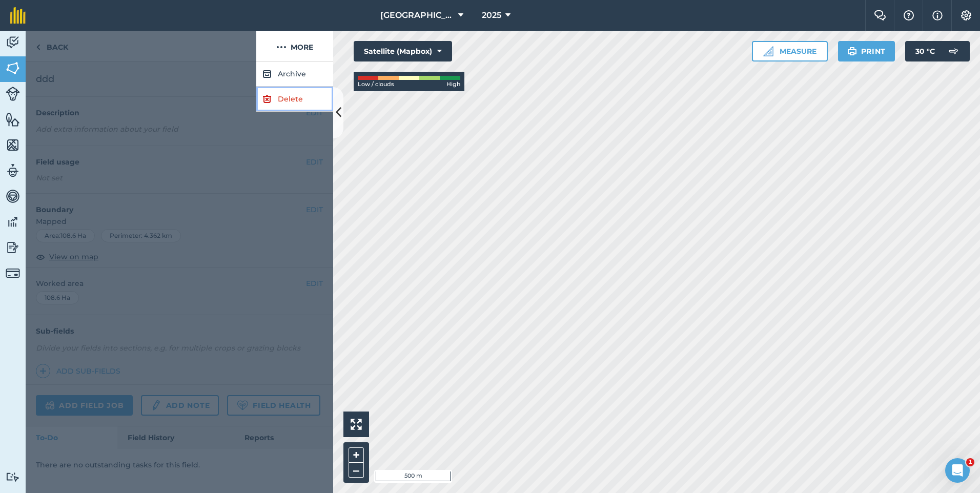  I want to click on img: A cog icon, so click(967, 16).